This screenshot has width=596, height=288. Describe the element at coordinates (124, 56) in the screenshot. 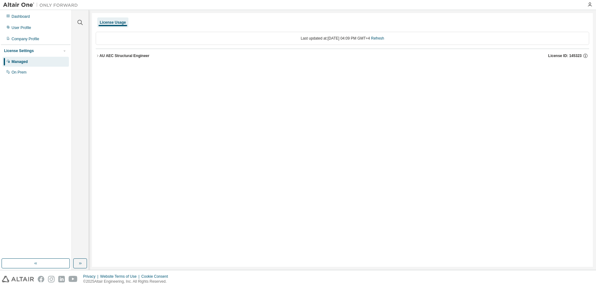

I see `div: AU AEC Structural Engineer` at that location.